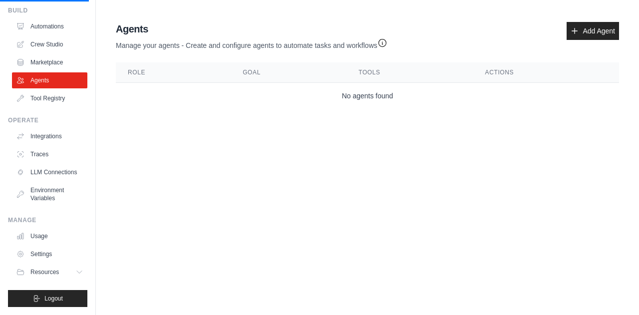  I want to click on p: Manage your agents - Create and configure agents to automate tasks and workflows, so click(252, 43).